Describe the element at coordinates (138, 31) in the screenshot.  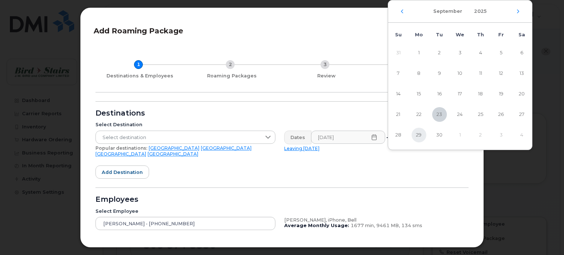
I see `span: Add Roaming Package` at that location.